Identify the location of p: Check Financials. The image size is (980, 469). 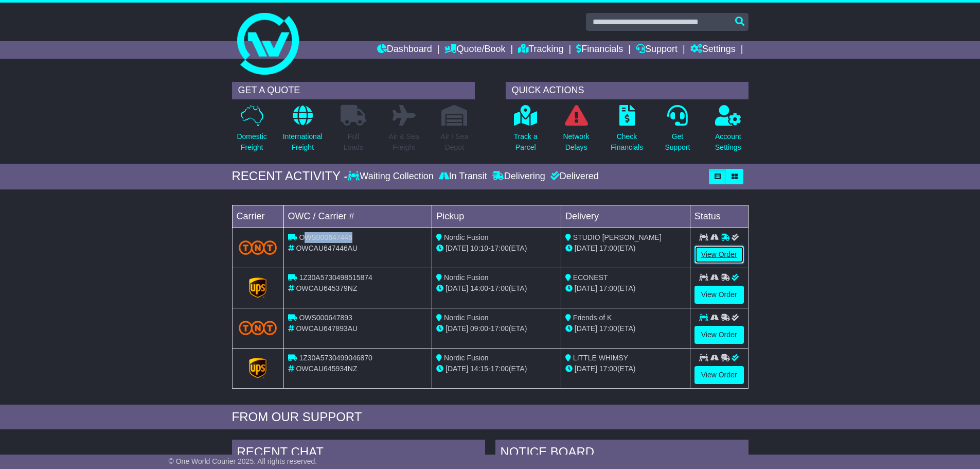
(626, 142).